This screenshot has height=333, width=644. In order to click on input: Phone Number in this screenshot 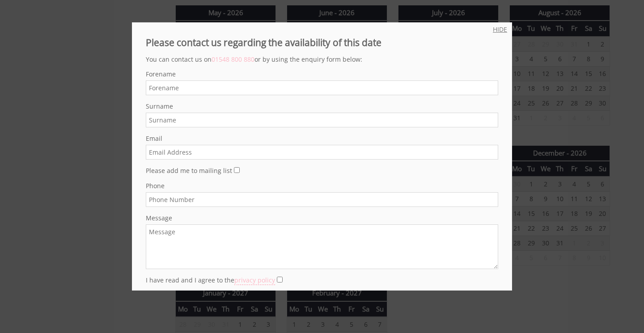, I will do `click(322, 199)`.